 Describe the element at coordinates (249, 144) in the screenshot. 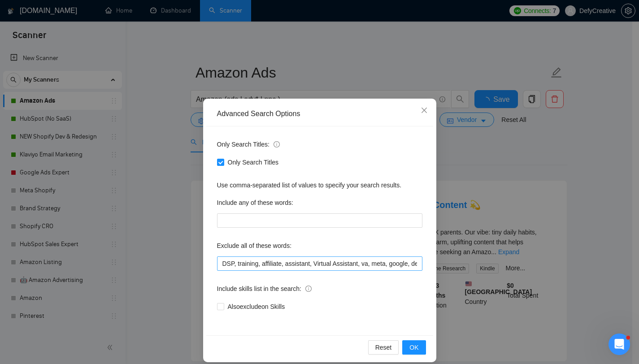

I see `span: Only Search Titles:` at that location.